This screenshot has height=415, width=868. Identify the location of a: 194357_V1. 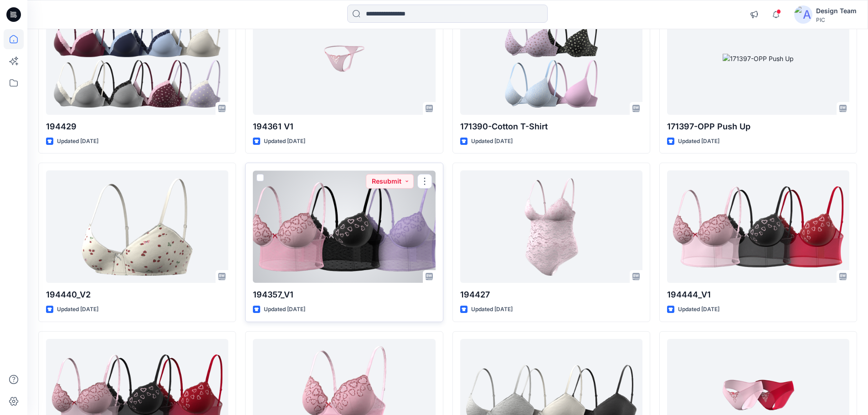
(344, 226).